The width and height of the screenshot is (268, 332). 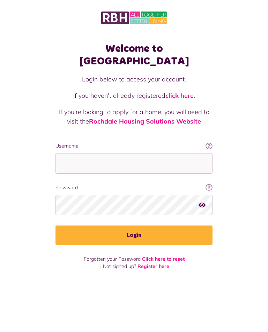 What do you see at coordinates (179, 95) in the screenshot?
I see `a: click here` at bounding box center [179, 95].